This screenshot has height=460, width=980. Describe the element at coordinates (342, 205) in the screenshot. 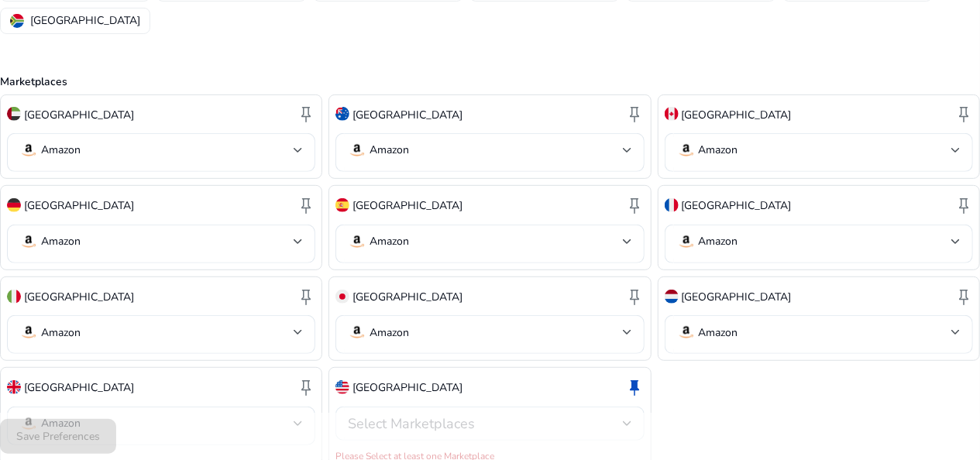

I see `img: es.svg` at that location.